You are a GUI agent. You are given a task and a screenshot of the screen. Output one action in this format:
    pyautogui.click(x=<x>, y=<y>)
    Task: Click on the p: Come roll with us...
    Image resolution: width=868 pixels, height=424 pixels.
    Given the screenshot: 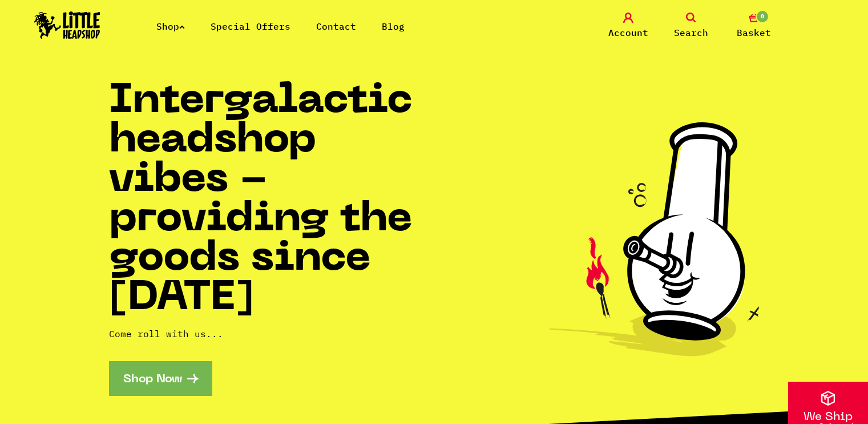 What is the action you would take?
    pyautogui.click(x=272, y=333)
    